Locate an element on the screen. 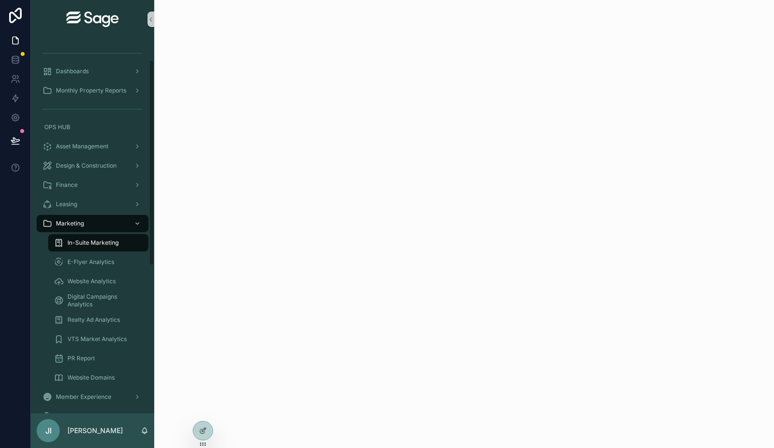 This screenshot has height=448, width=774. a: Website Domains is located at coordinates (98, 378).